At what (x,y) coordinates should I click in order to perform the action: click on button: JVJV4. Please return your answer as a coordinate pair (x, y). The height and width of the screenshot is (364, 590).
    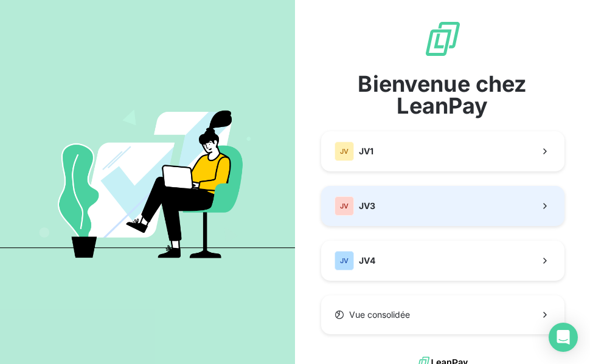
    Looking at the image, I should click on (443, 261).